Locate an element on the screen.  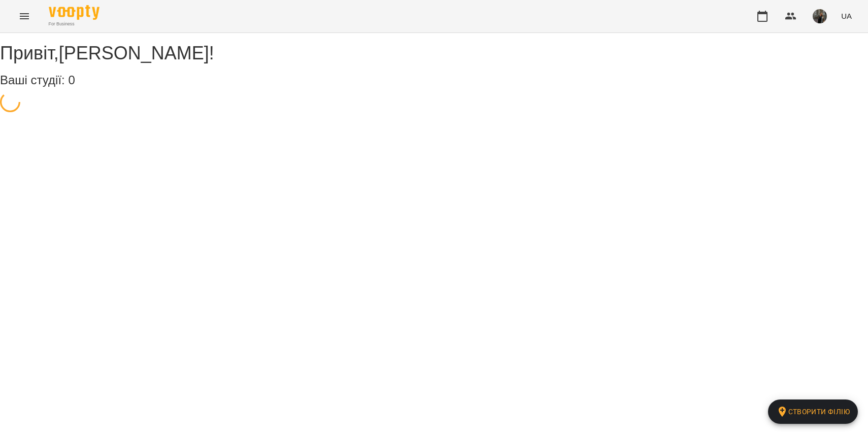
button: UA is located at coordinates (846, 15).